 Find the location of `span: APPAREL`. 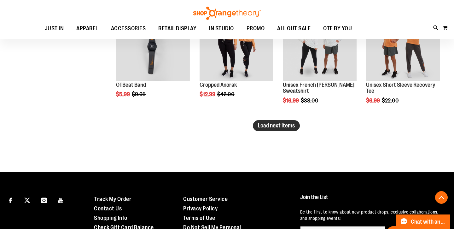

span: APPAREL is located at coordinates (87, 28).